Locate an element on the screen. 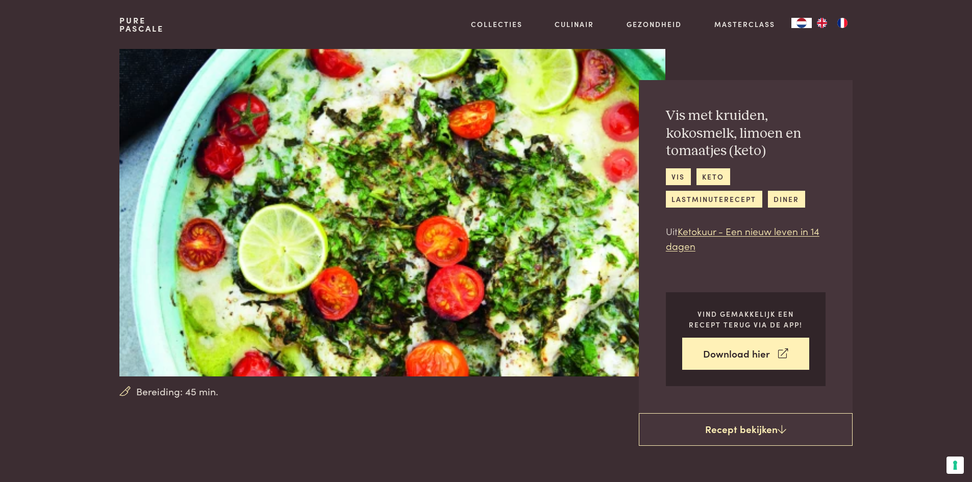 This screenshot has width=972, height=482. p: Vind gemakkelijk een recept terug via de app! is located at coordinates (745, 319).